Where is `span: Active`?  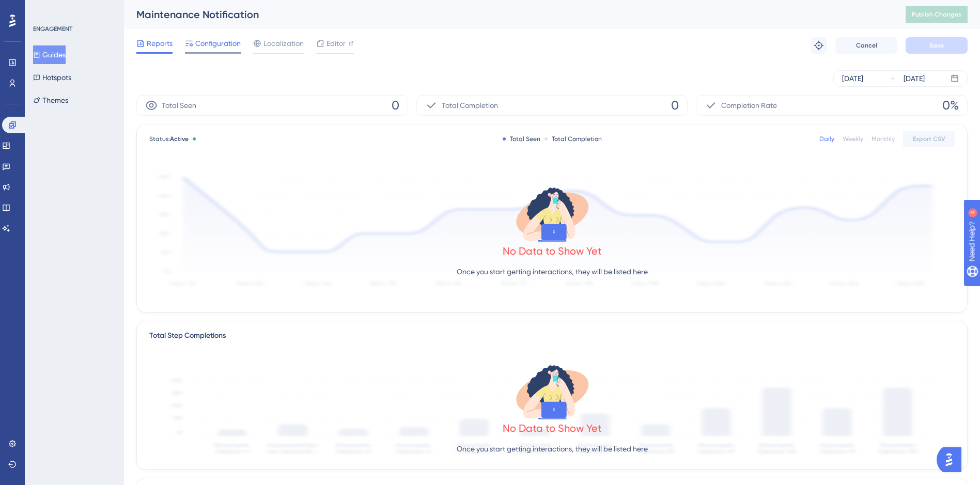
span: Active is located at coordinates (179, 139).